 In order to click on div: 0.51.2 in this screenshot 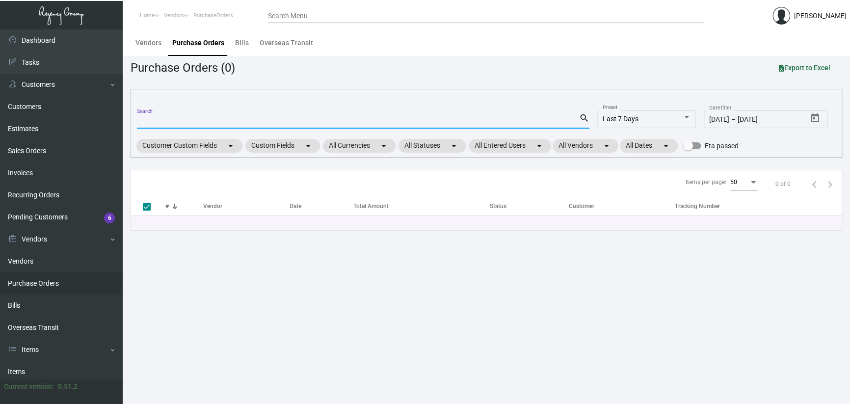, I will do `click(68, 386)`.